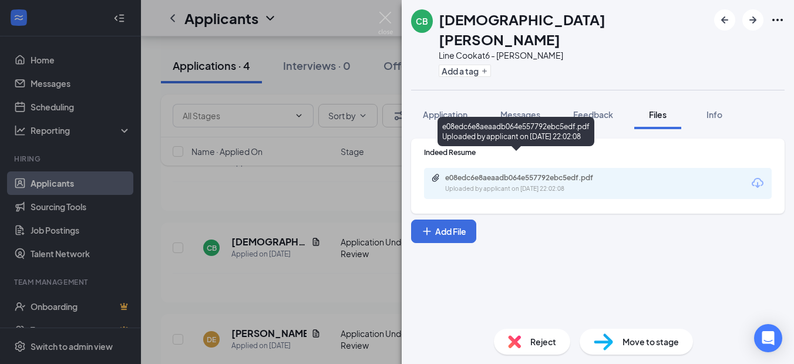 The height and width of the screenshot is (364, 794). I want to click on button: ArrowRight, so click(753, 20).